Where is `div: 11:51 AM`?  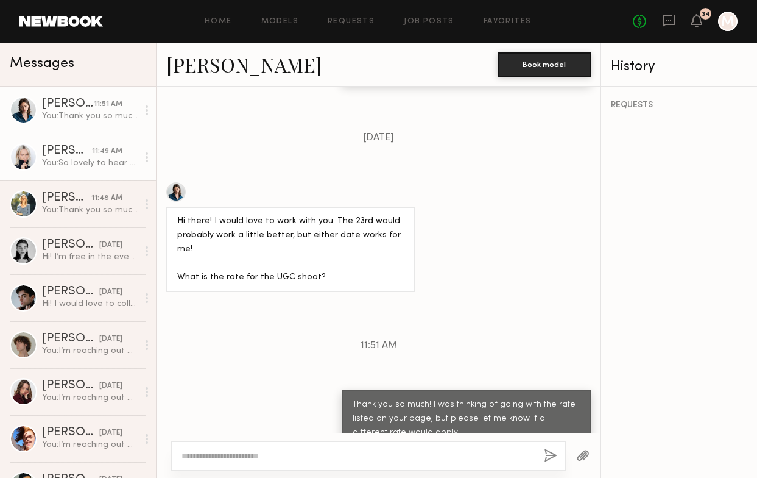
div: 11:51 AM is located at coordinates (108, 104).